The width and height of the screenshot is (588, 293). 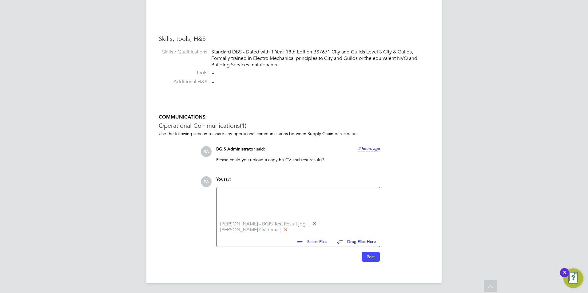 I want to click on button: Drag Files Here, so click(x=354, y=242).